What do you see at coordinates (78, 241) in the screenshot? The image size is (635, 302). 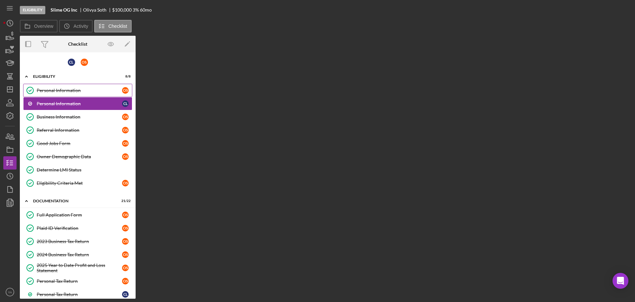 I see `a: 2023 Business Tax ReturnOS` at bounding box center [78, 241].